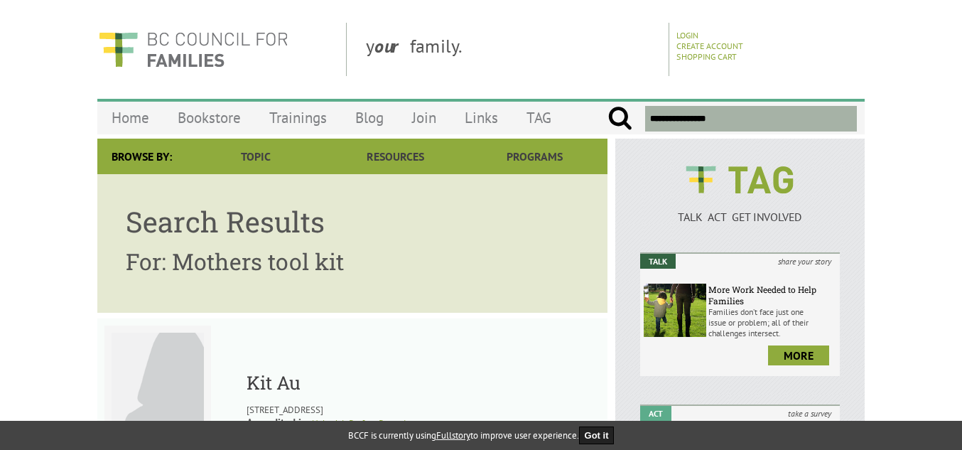  I want to click on div: Browse By:, so click(141, 156).